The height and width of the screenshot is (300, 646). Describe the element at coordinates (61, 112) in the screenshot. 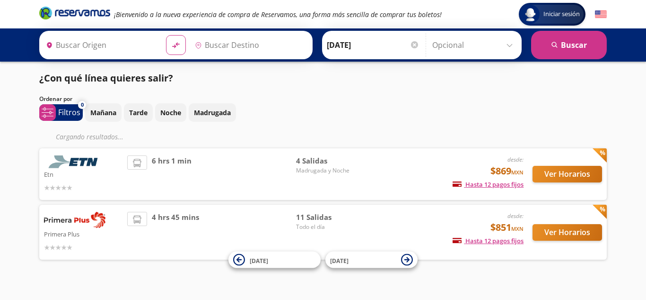

I see `button: 0Filtros` at that location.